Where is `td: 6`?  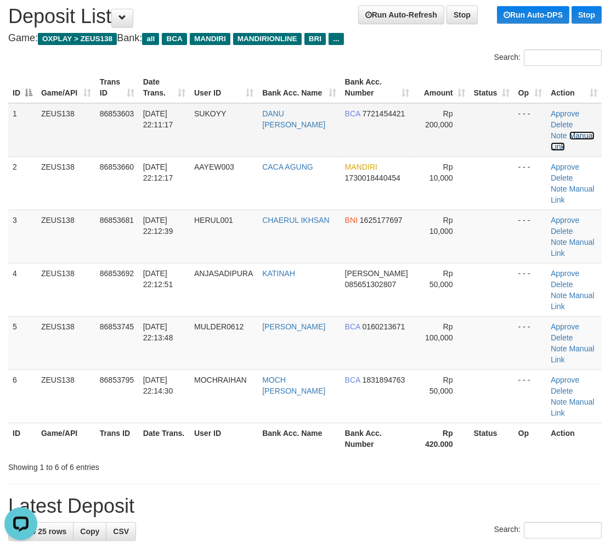 td: 6 is located at coordinates (22, 396).